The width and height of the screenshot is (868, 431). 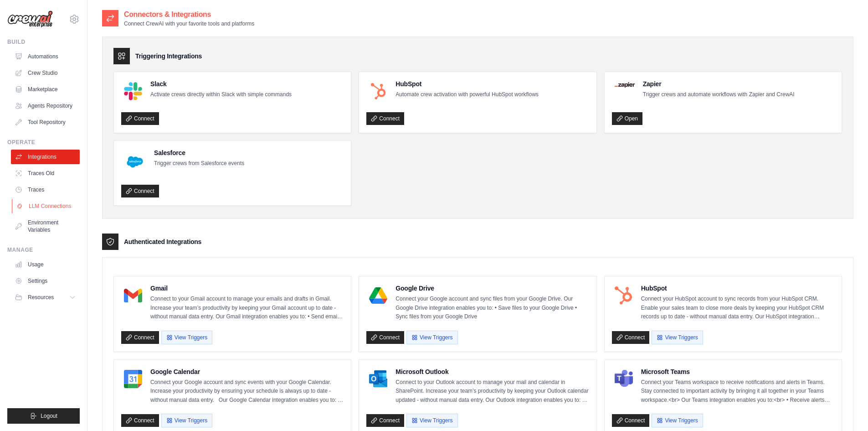 I want to click on h4: Salesforce, so click(x=199, y=153).